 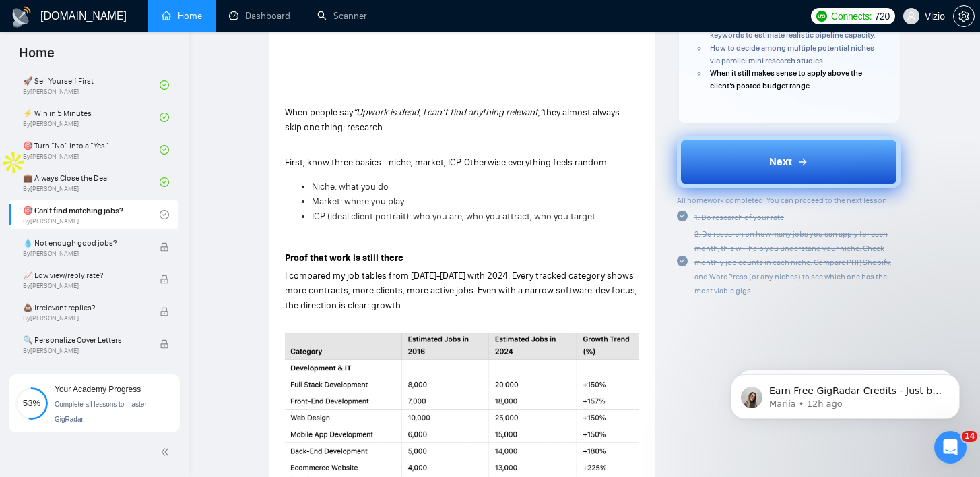 I want to click on span: 720, so click(x=882, y=16).